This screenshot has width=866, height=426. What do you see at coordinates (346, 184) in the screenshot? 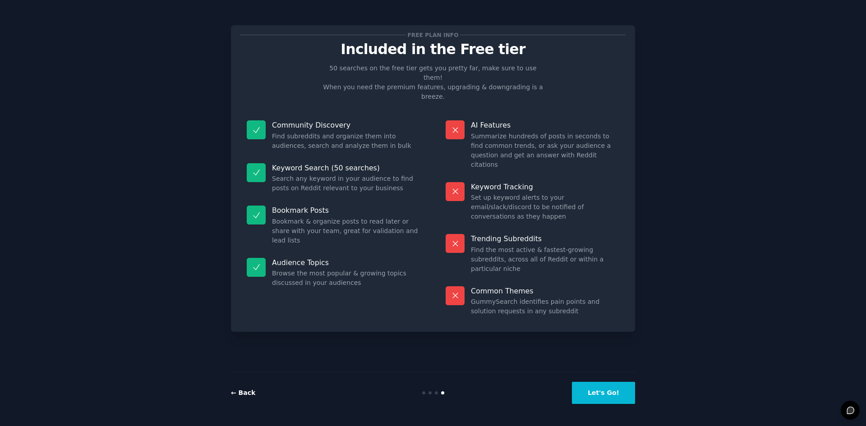
I see `dd: Search any keyword in your audience to find posts on Reddit relevant to your business` at bounding box center [346, 184].